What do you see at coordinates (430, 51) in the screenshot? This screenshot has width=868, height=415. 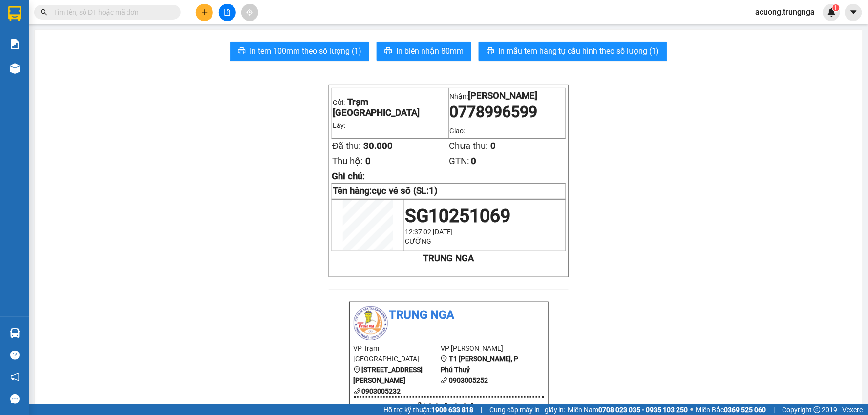 I see `span: In biên nhận 80mm` at bounding box center [430, 51].